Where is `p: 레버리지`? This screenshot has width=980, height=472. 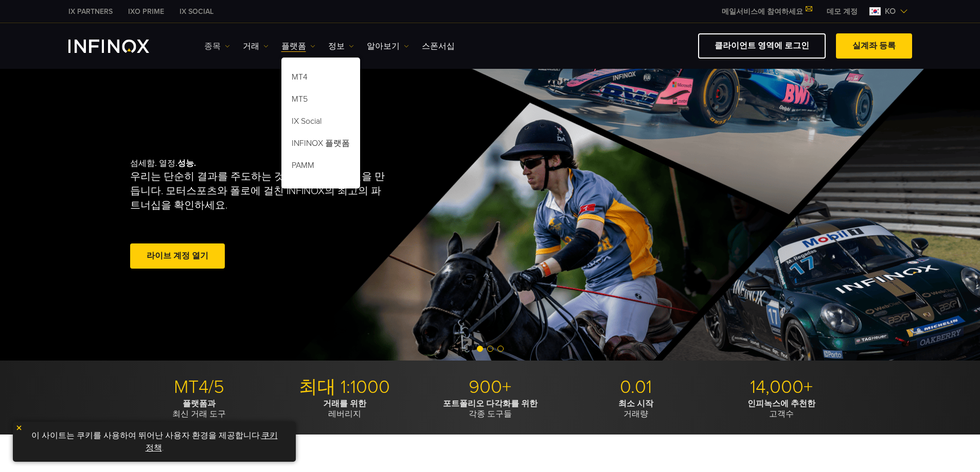 p: 레버리지 is located at coordinates (345, 409).